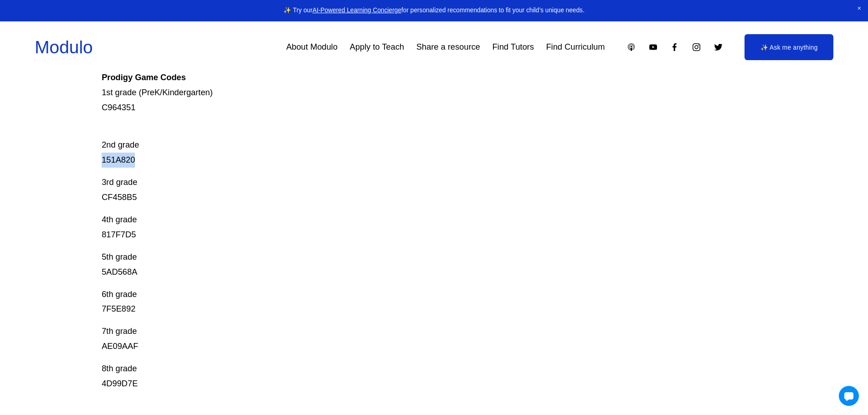 The height and width of the screenshot is (415, 868). Describe the element at coordinates (400, 265) in the screenshot. I see `p: 5th grade 5AD568A` at that location.